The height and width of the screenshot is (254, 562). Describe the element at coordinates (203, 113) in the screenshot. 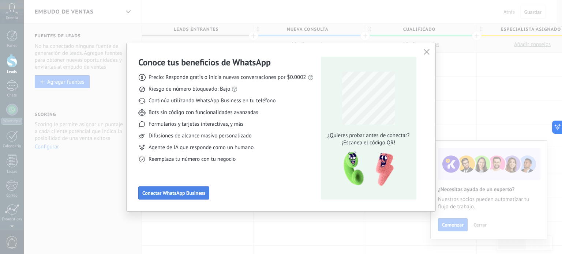

I see `span: Bots sin código con funcionalidades avanzadas` at that location.